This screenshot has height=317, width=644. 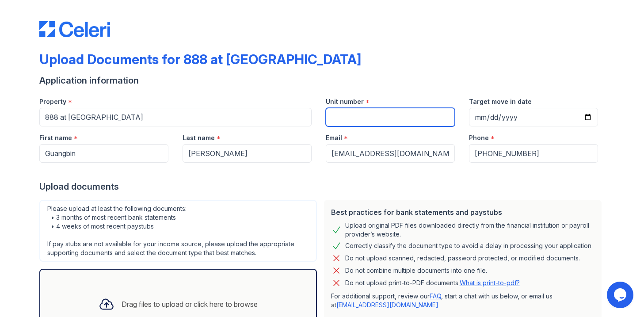 I want to click on label: Last name, so click(x=198, y=138).